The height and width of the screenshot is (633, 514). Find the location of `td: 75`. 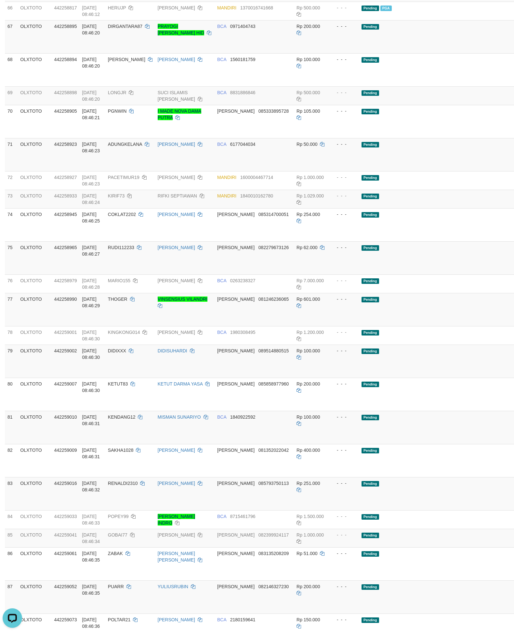

td: 75 is located at coordinates (11, 258).